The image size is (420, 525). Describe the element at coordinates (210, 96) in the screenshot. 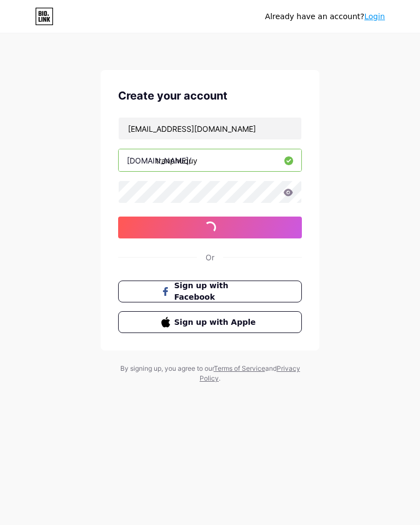

I see `div: Create your account` at that location.